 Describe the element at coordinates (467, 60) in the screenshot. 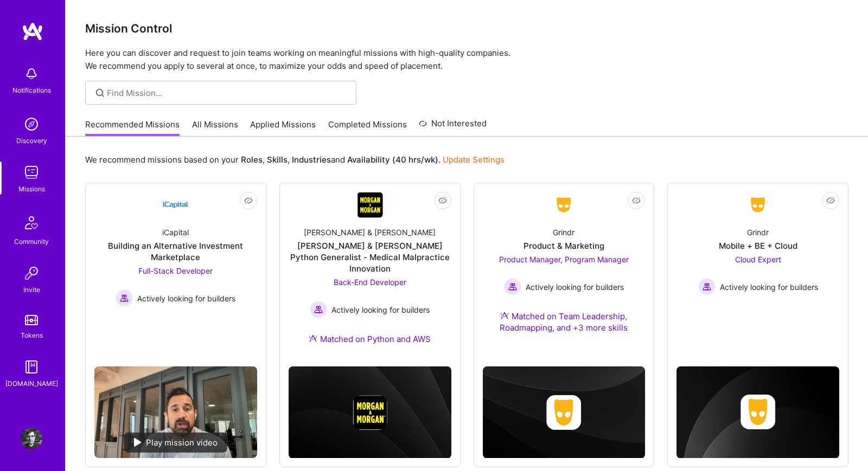

I see `p: Here you can discover and request to join teams working on meaningful missions with high-quality ...` at that location.